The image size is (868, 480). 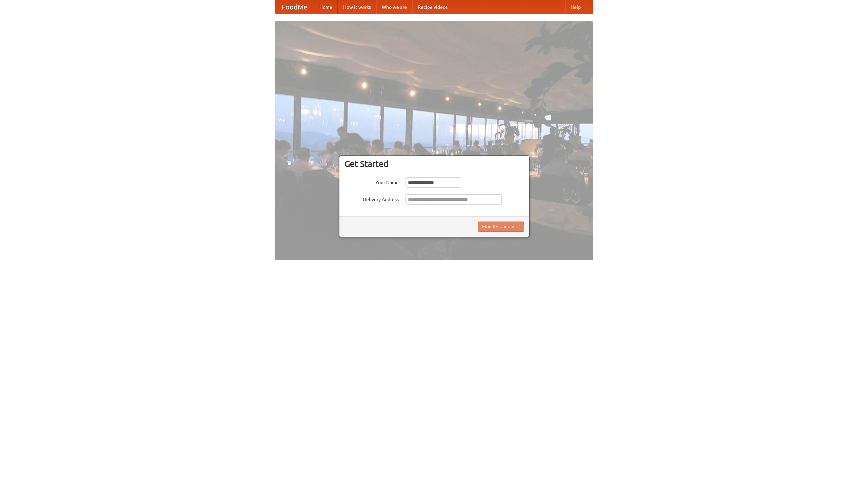 I want to click on a: Help, so click(x=576, y=7).